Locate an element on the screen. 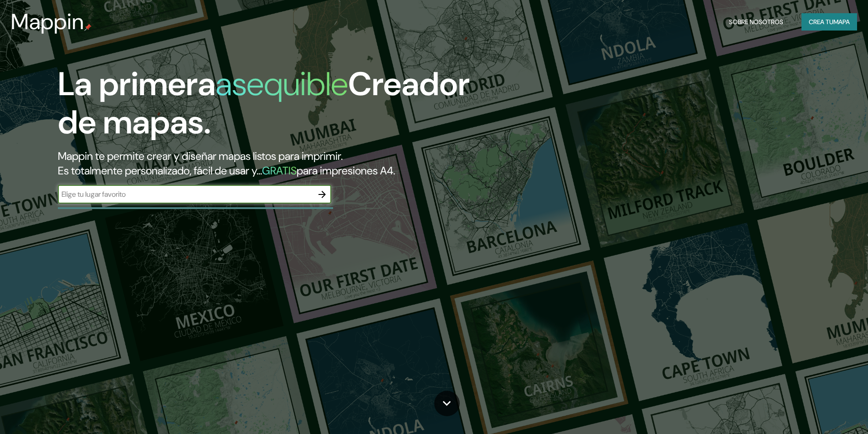 The height and width of the screenshot is (434, 868). font: Crea tu is located at coordinates (821, 22).